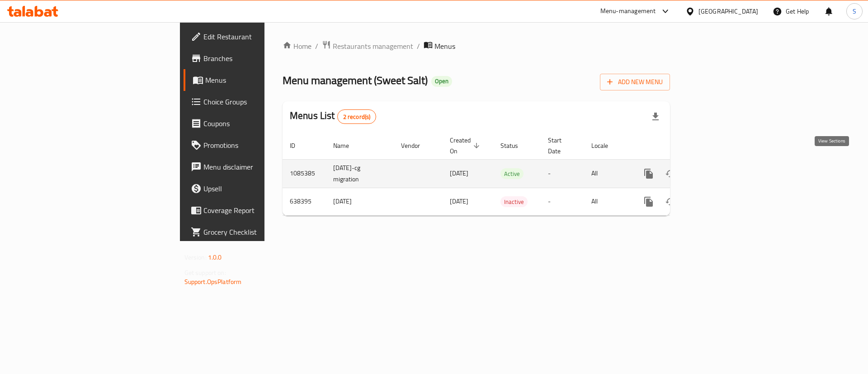  Describe the element at coordinates (368, 46) in the screenshot. I see `a: Restaurants management` at that location.